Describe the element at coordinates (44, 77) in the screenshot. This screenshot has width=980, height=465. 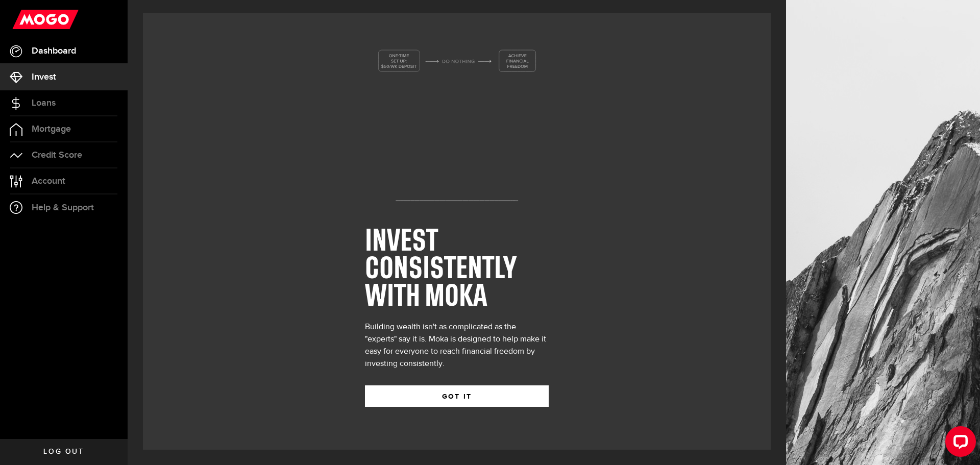
I see `span: Invest` at that location.